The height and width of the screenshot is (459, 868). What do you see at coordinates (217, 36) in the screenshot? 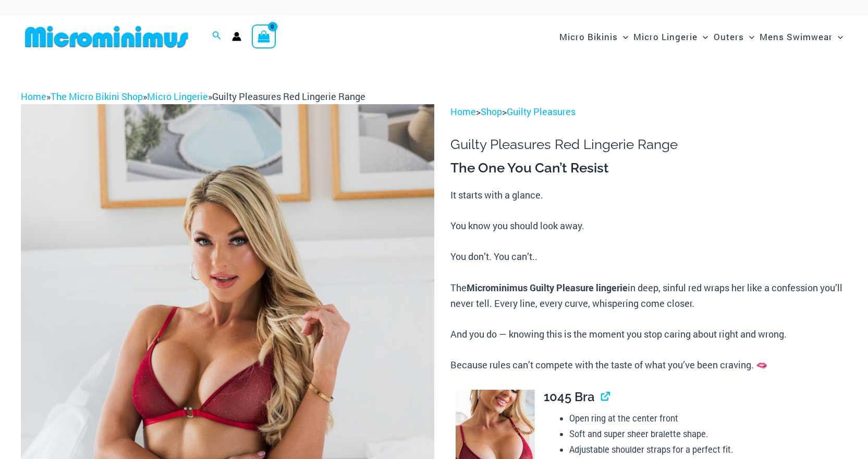
I see `a: Search icon link` at bounding box center [217, 36].